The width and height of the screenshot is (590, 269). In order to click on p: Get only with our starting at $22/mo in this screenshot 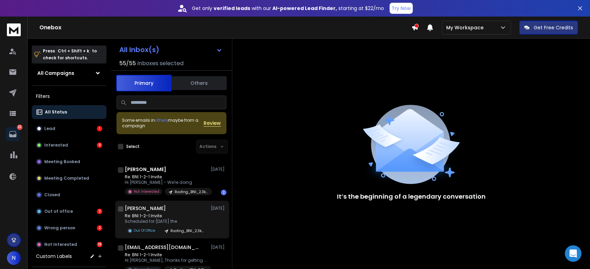, I will do `click(288, 8)`.